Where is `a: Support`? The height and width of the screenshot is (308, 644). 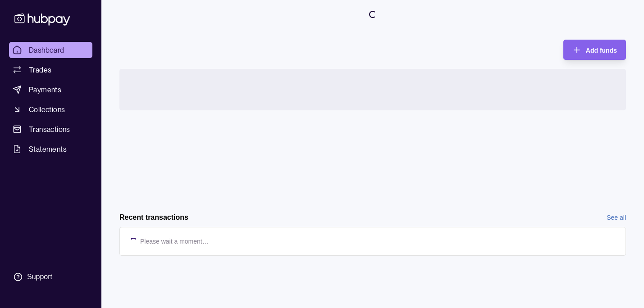 a: Support is located at coordinates (50, 277).